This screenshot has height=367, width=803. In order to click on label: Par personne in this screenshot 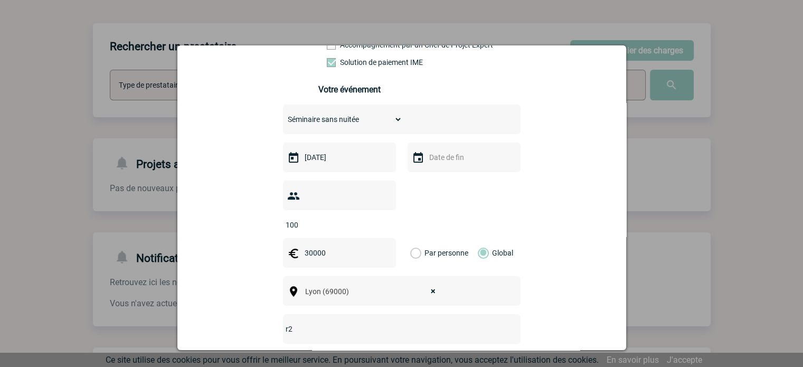, I will do `click(416, 253)`.